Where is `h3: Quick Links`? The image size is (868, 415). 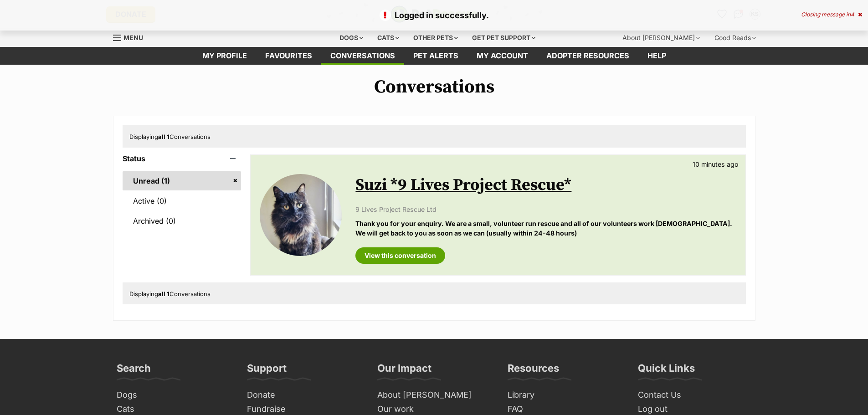 h3: Quick Links is located at coordinates (666, 371).